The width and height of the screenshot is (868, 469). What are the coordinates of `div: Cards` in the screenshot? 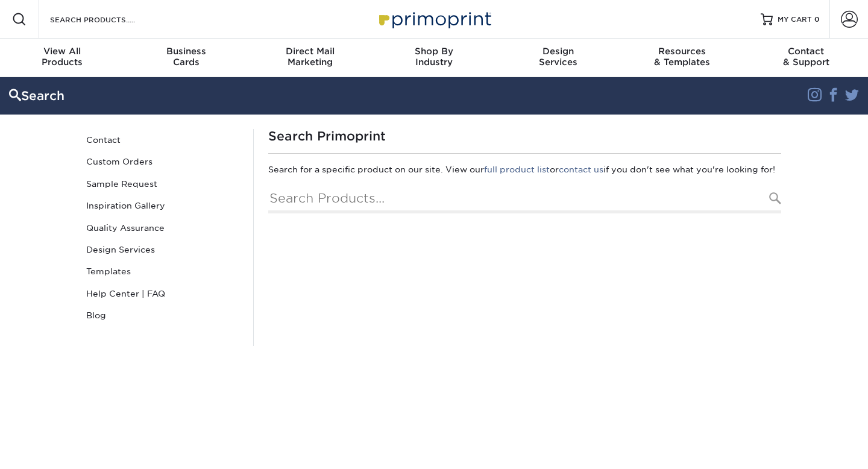 It's located at (186, 57).